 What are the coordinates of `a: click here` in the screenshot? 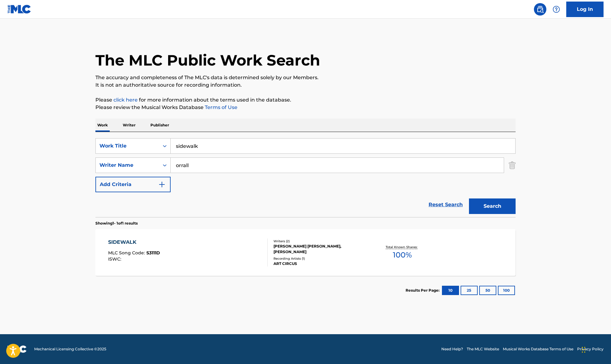 It's located at (126, 100).